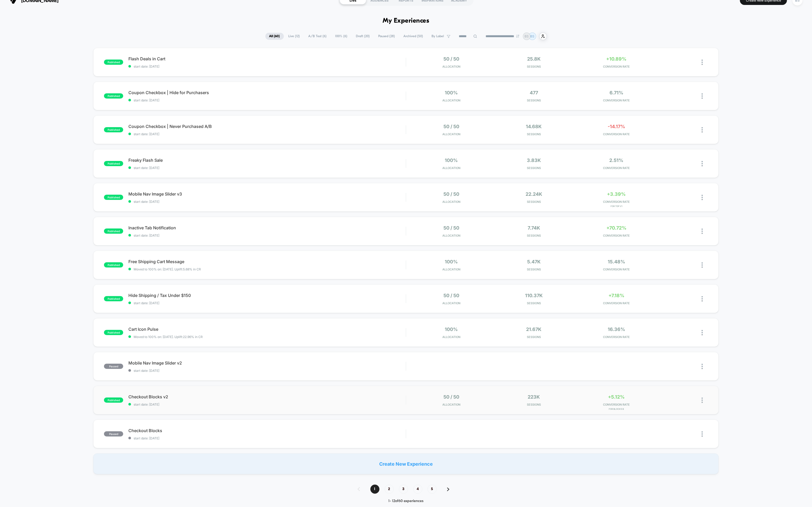 This screenshot has width=812, height=507. What do you see at coordinates (432, 489) in the screenshot?
I see `span: 5` at bounding box center [432, 489].